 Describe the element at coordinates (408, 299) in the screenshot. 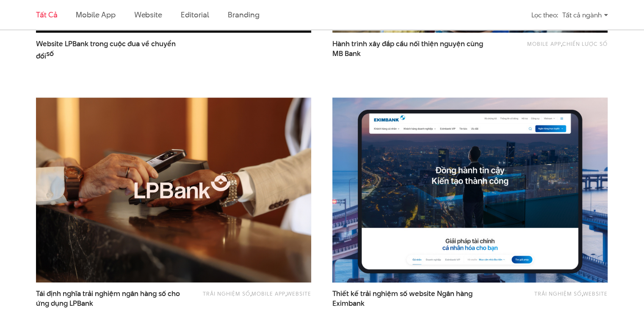

I see `a: Thiết kế trải nghiệm số website Ngân hàngEximbank` at that location.